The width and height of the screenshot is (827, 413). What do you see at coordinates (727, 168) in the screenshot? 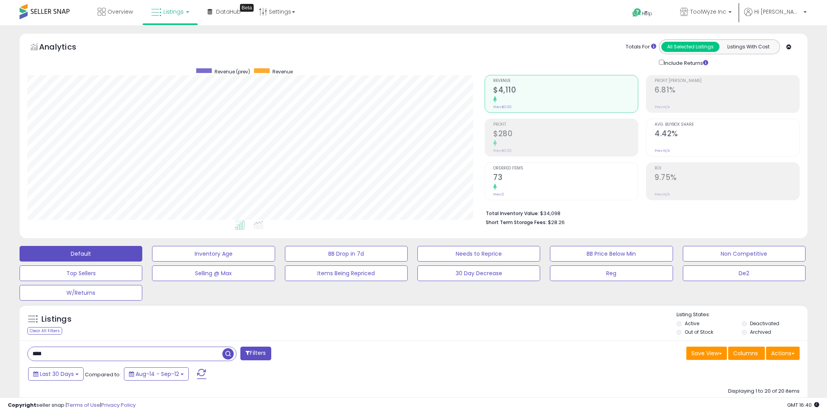
I see `span: ROI` at bounding box center [727, 168].